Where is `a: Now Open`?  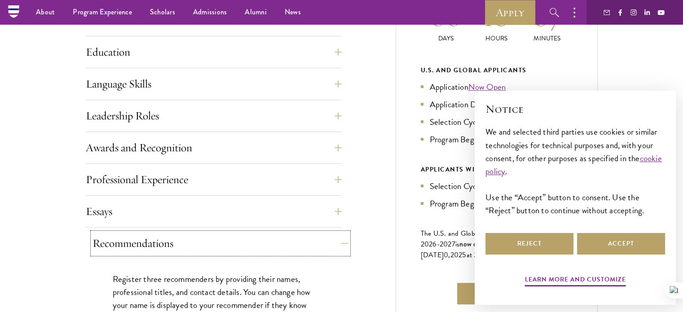
a: Now Open is located at coordinates (487, 87).